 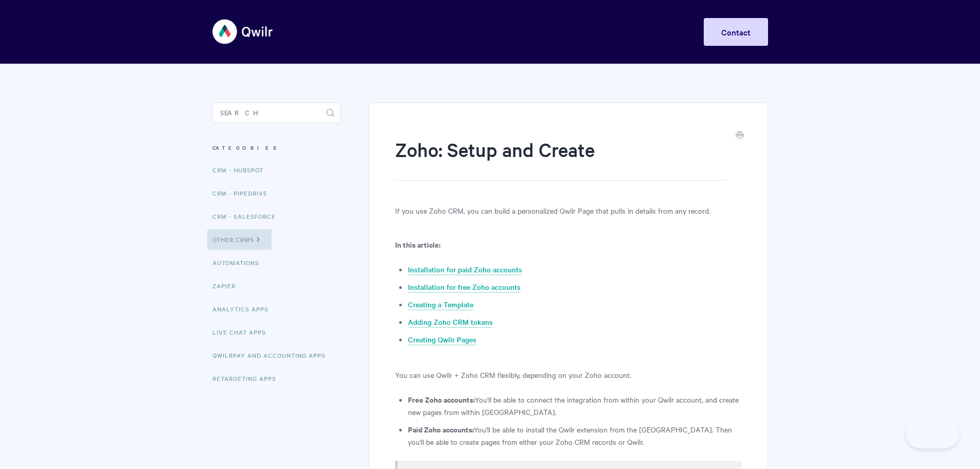 I want to click on a: Adding Zoho CRM tokens, so click(x=450, y=322).